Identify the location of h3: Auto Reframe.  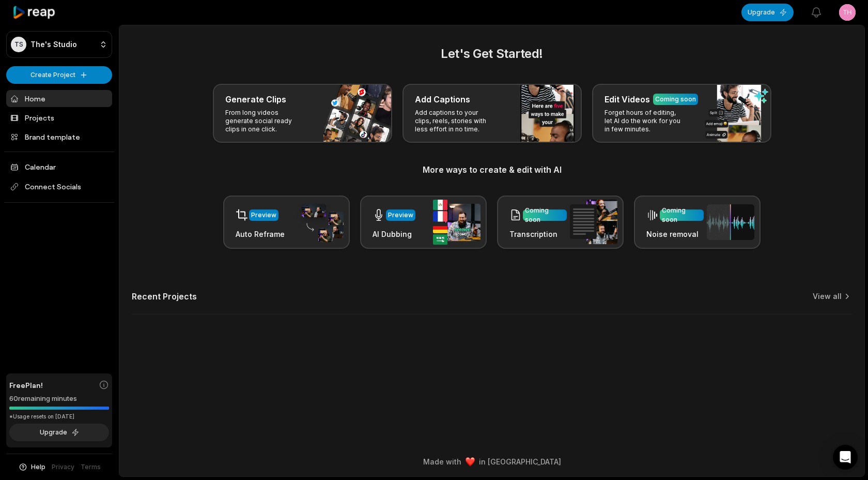
(260, 234).